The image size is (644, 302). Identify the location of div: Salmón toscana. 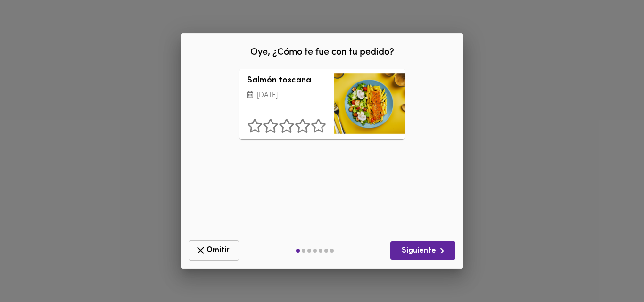
(369, 104).